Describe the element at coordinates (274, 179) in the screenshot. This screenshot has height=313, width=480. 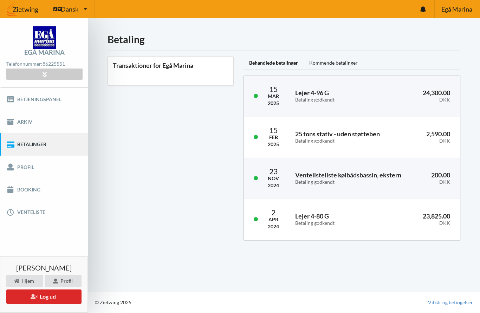
I see `div: Nov` at that location.